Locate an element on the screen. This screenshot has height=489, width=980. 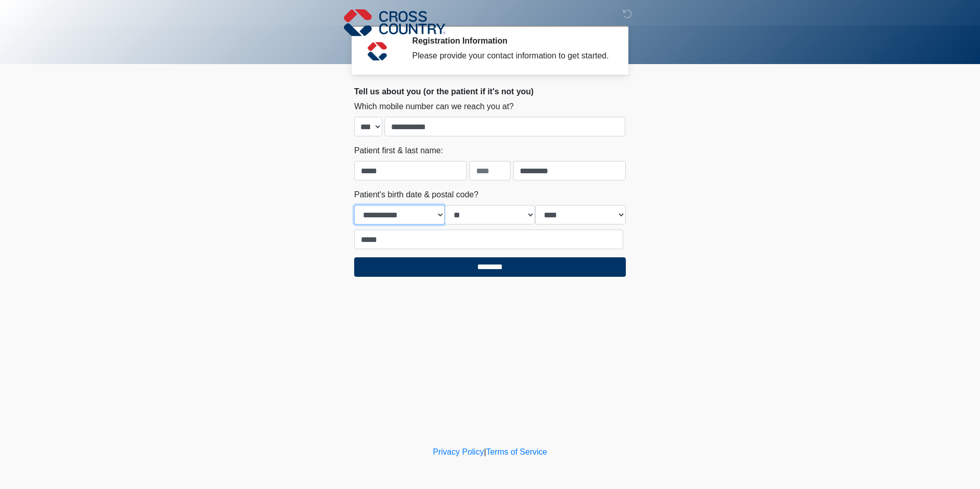
a: Terms of Service is located at coordinates (516, 452).